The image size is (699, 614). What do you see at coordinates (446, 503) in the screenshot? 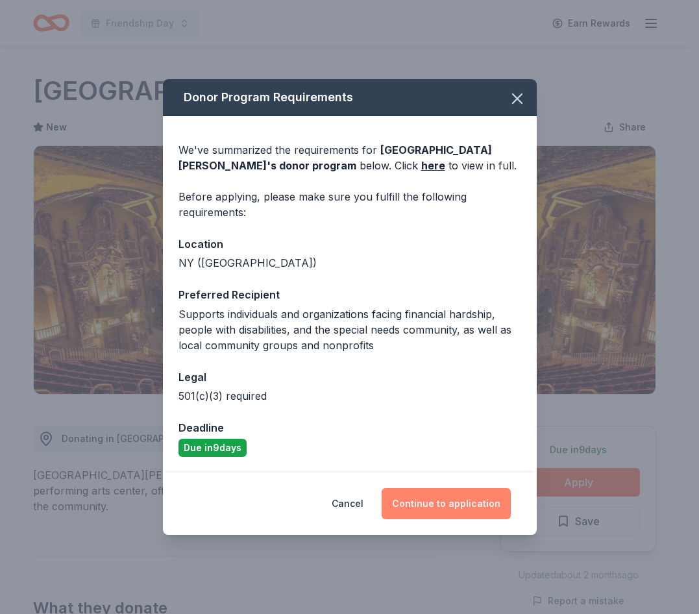
I see `button: Continue to application` at bounding box center [446, 503].